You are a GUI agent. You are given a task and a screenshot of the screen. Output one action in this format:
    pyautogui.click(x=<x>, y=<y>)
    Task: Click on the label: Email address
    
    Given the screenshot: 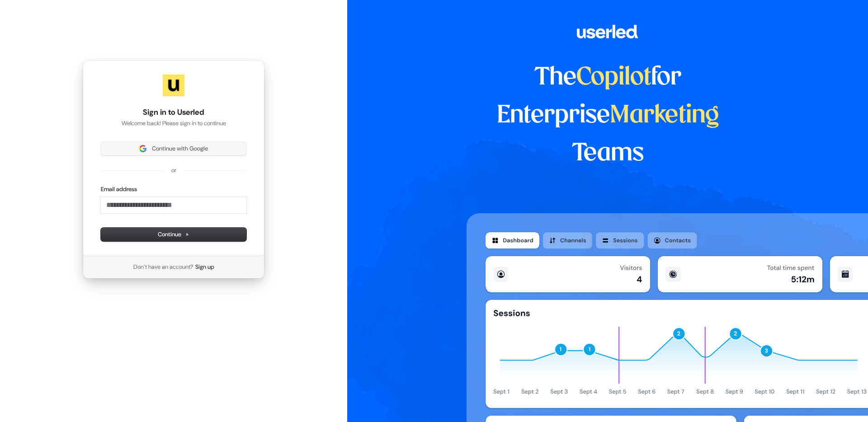 What is the action you would take?
    pyautogui.click(x=119, y=190)
    